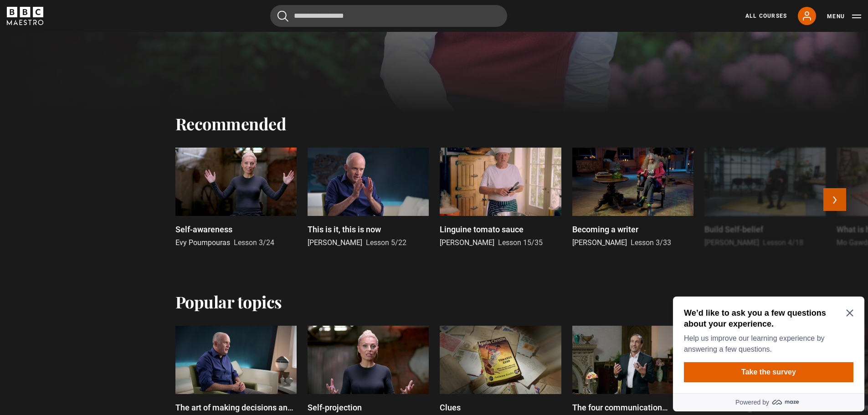  Describe the element at coordinates (633, 406) in the screenshot. I see `p: The four communication languages` at that location.